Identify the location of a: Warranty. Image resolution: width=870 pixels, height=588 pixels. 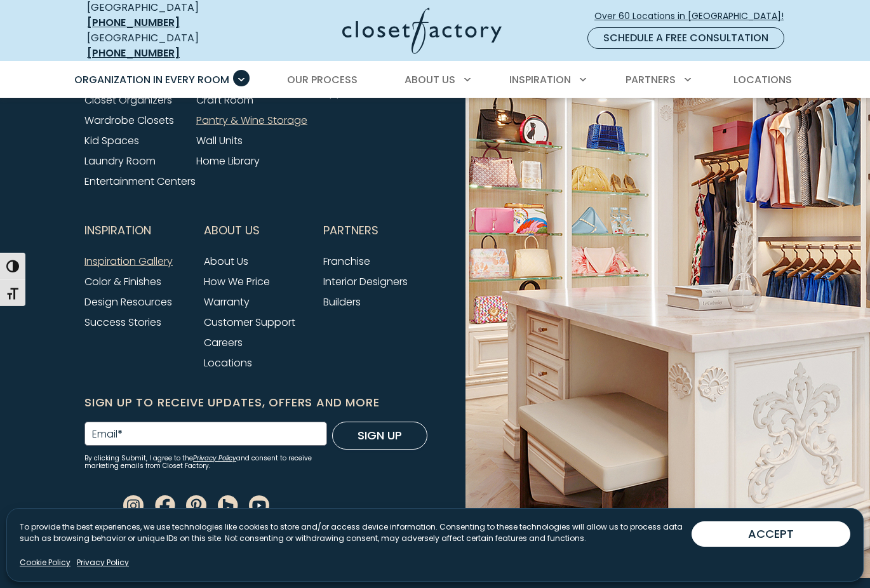
(227, 302).